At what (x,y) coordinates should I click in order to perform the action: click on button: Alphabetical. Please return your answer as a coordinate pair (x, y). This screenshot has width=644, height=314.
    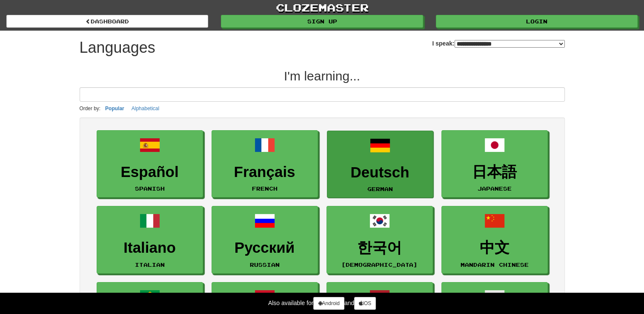
    Looking at the image, I should click on (145, 108).